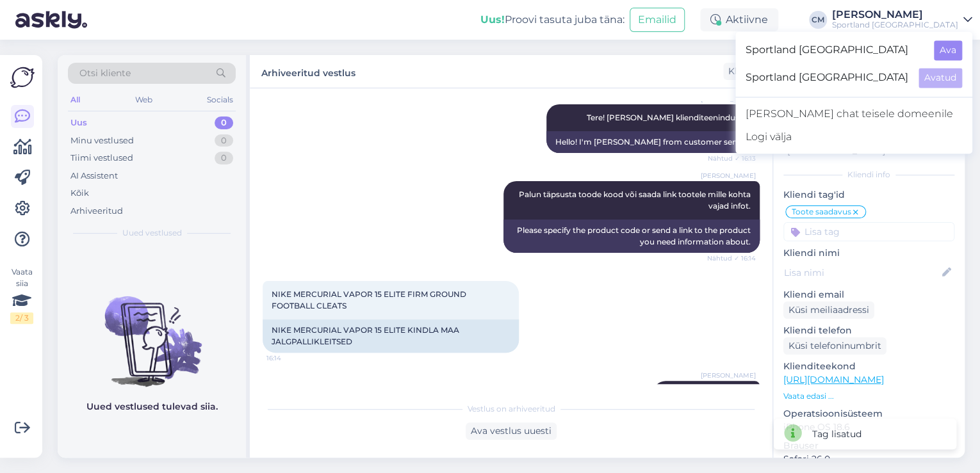 The height and width of the screenshot is (473, 980). I want to click on div: Ava vestlus uuesti, so click(511, 431).